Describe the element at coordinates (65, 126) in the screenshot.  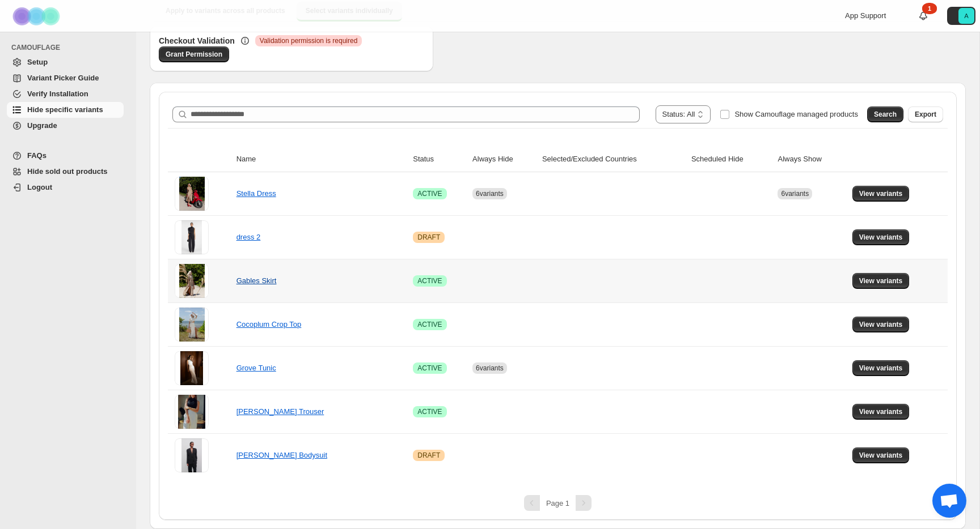
I see `a: Upgrade` at that location.